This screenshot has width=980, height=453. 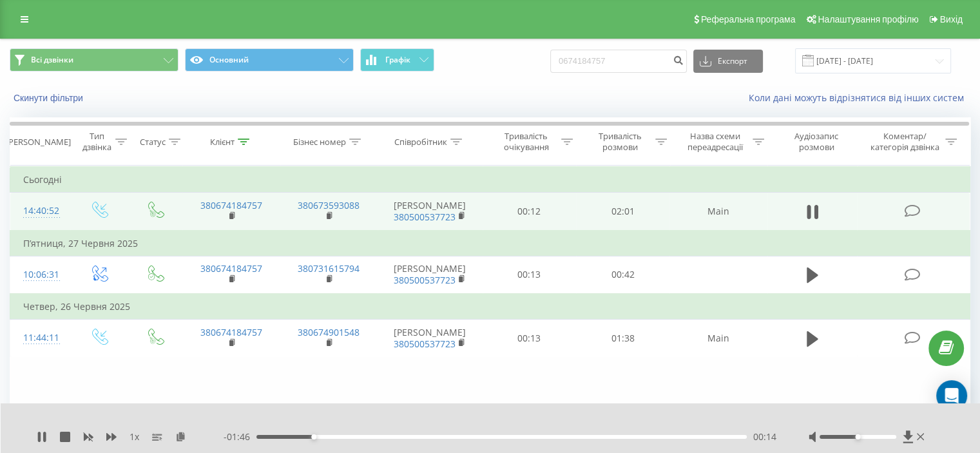 What do you see at coordinates (269, 60) in the screenshot?
I see `button: Основний` at bounding box center [269, 60].